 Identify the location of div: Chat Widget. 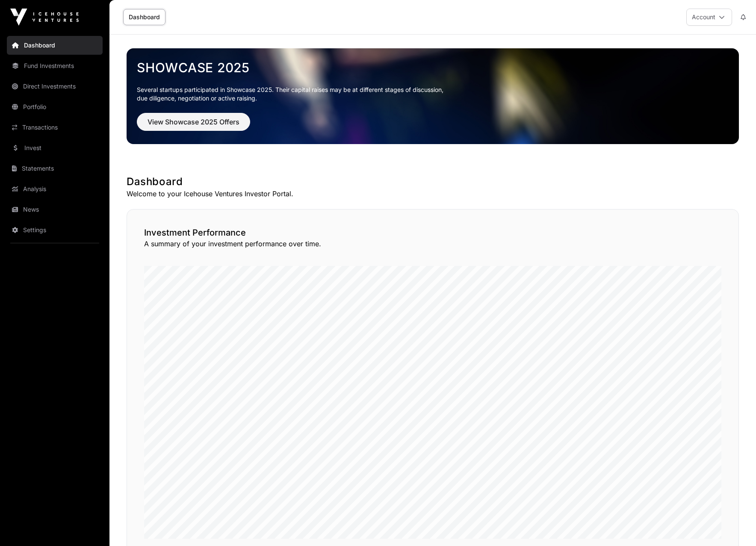
(735, 525).